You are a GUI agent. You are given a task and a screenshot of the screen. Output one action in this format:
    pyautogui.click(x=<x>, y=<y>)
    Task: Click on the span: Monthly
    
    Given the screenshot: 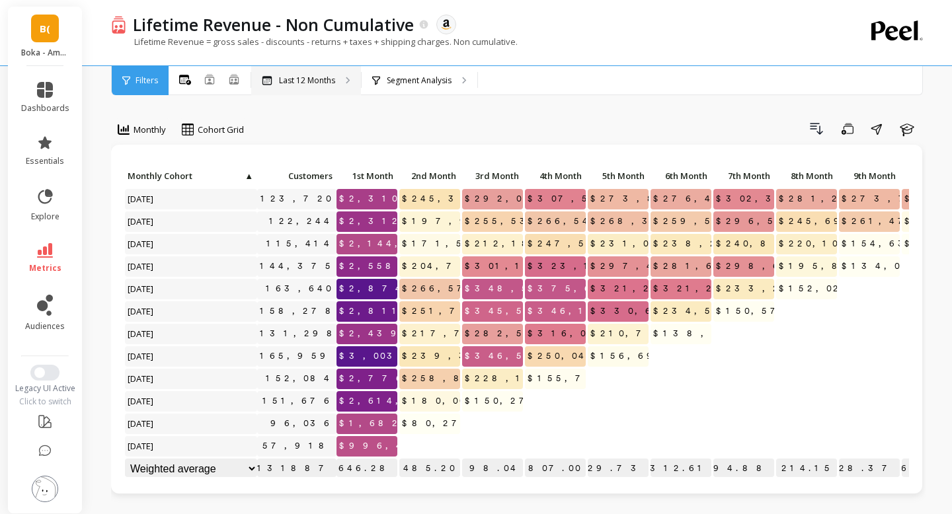 What is the action you would take?
    pyautogui.click(x=149, y=130)
    